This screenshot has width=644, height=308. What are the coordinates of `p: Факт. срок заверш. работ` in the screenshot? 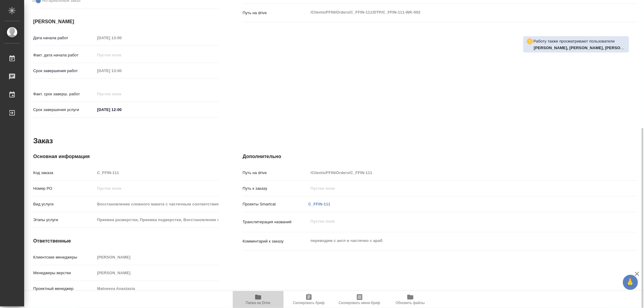 It's located at (64, 94).